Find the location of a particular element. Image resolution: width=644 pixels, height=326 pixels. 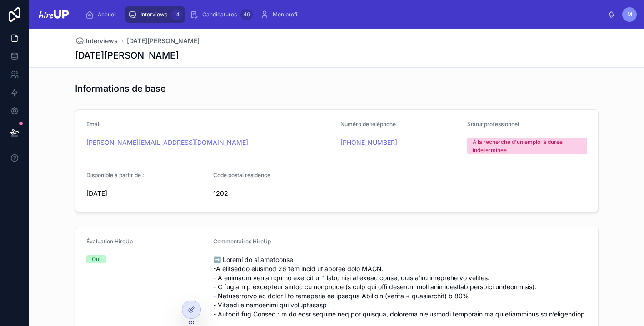

span: Évaluation HireUp is located at coordinates (110, 241).